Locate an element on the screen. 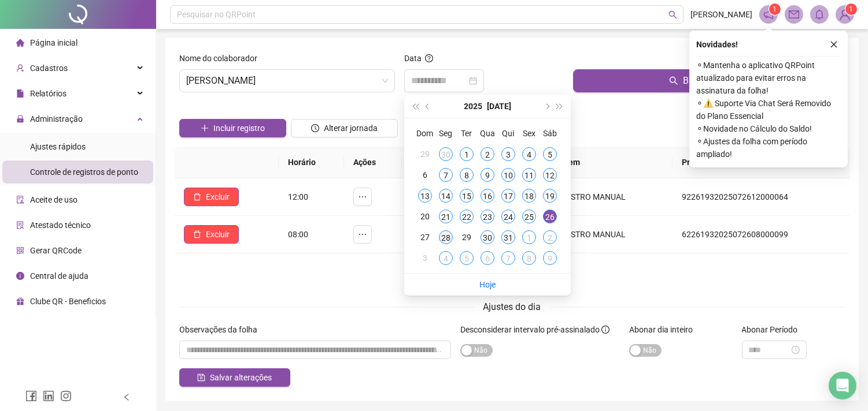 The image size is (868, 411). td: 2025-08-01 is located at coordinates (530, 237).